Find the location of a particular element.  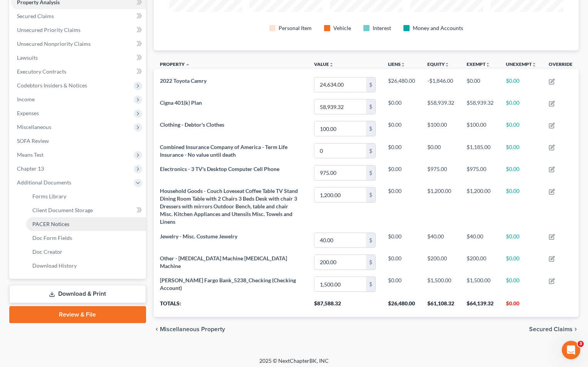

span: Cigna 401(k) Plan is located at coordinates (181, 102).